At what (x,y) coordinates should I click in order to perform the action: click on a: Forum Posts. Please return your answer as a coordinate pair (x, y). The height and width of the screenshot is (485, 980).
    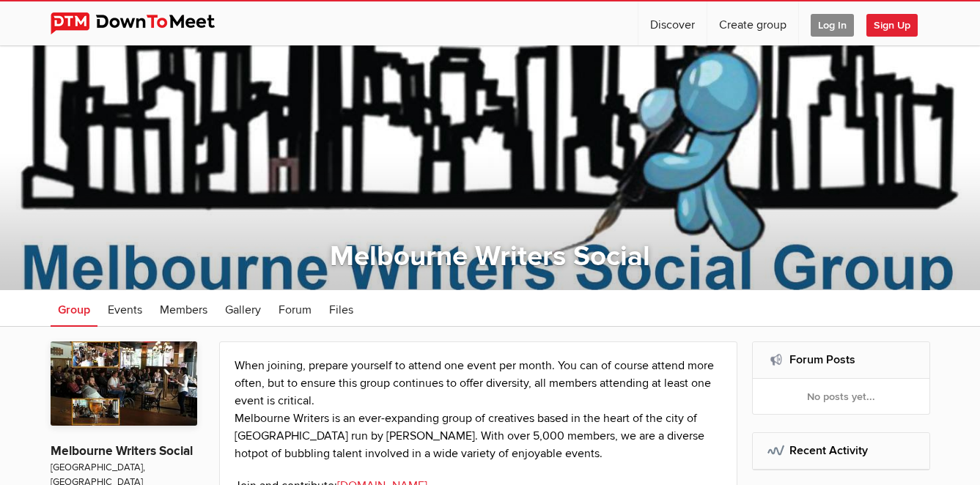
    Looking at the image, I should click on (823, 359).